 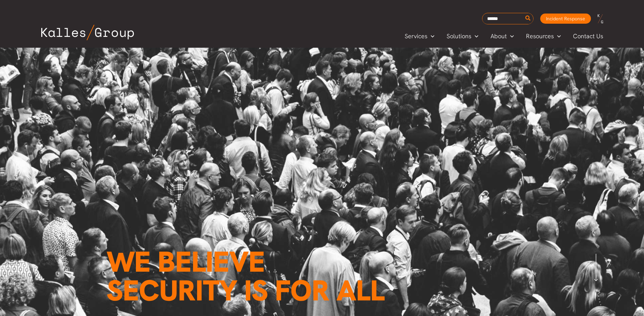 What do you see at coordinates (459, 36) in the screenshot?
I see `span: Solutions` at bounding box center [459, 36].